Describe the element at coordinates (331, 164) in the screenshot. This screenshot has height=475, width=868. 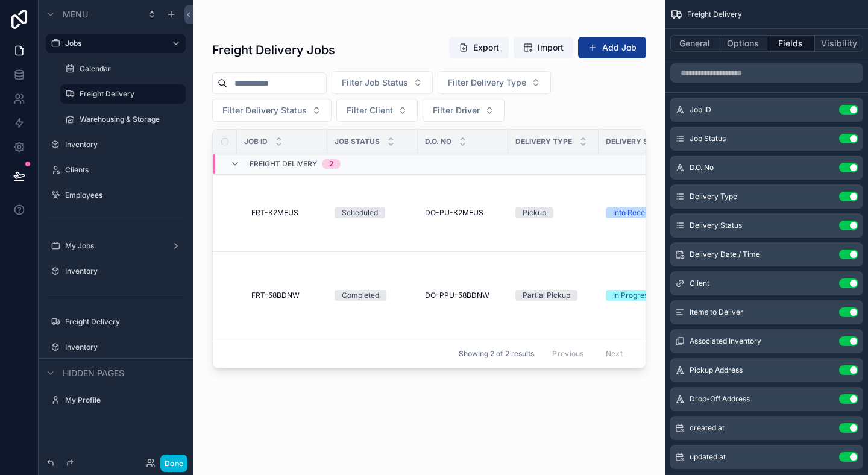
I see `div: 2` at that location.